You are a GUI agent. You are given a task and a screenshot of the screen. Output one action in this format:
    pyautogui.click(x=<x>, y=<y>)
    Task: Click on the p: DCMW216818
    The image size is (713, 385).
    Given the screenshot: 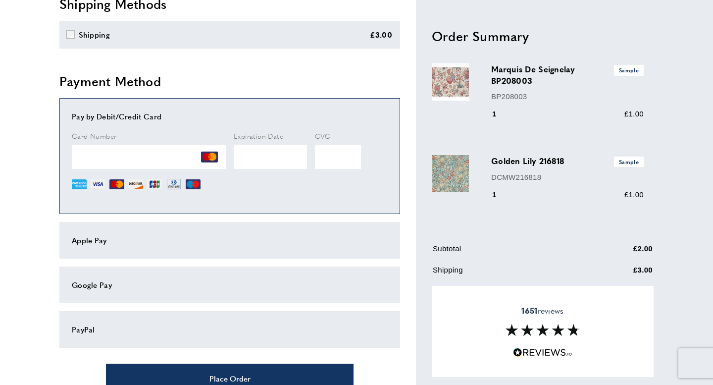 What is the action you would take?
    pyautogui.click(x=567, y=177)
    